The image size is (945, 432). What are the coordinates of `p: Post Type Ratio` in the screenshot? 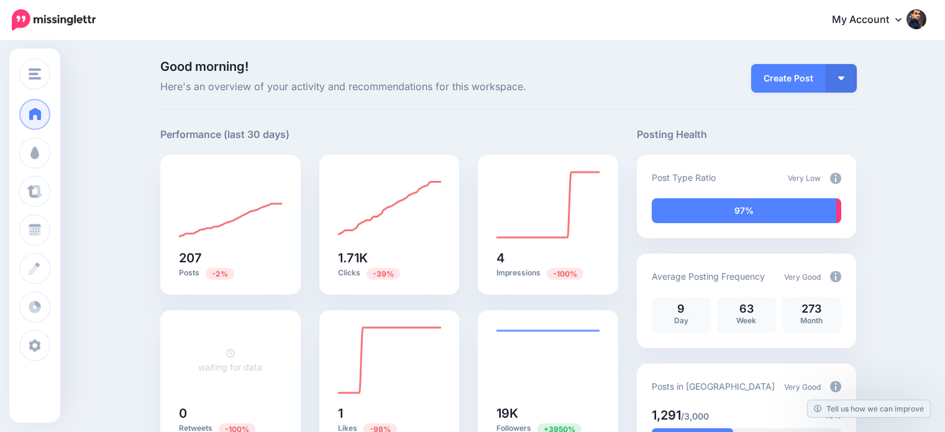 It's located at (684, 177).